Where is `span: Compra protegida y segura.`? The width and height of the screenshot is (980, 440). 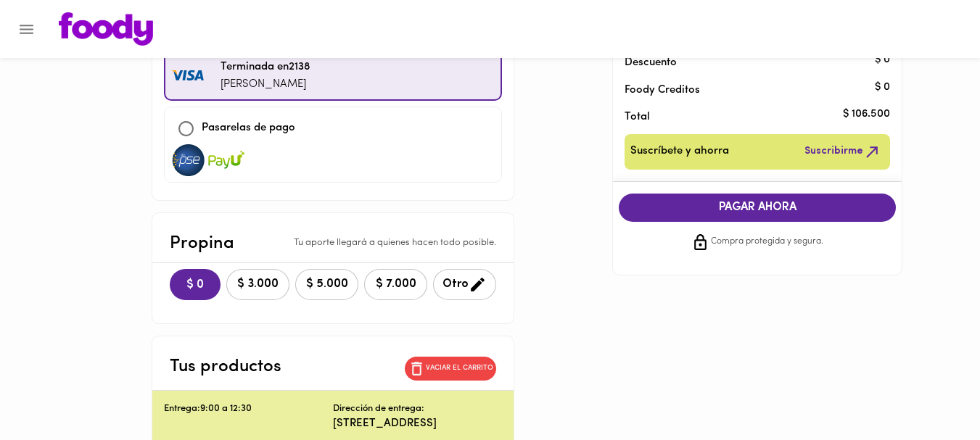
span: Compra protegida y segura. is located at coordinates (767, 242).